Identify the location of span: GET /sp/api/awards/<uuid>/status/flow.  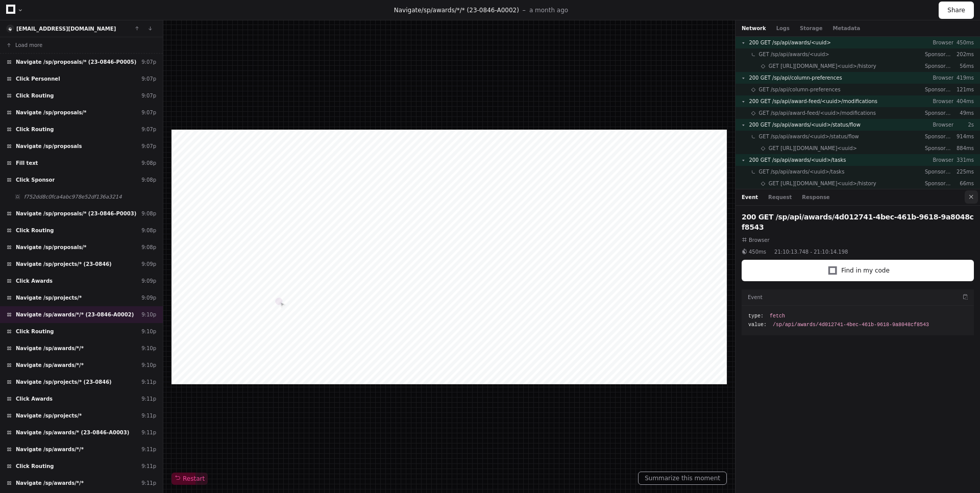
(809, 137).